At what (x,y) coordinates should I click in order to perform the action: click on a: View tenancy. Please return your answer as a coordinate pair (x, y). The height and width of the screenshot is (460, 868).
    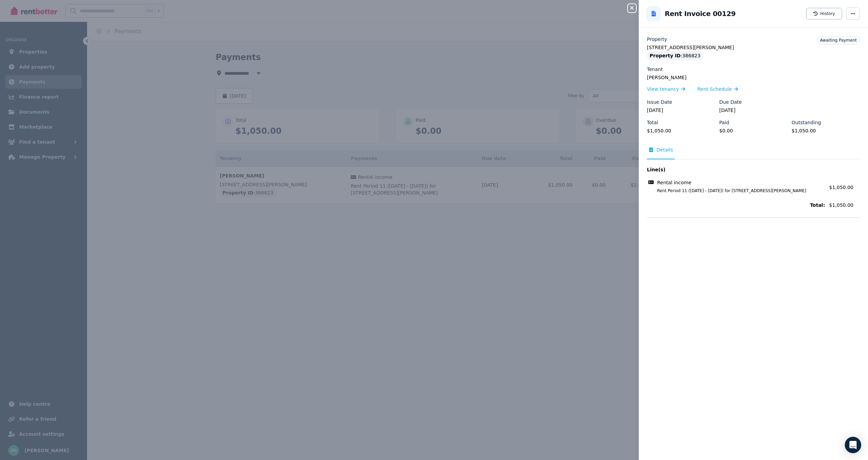
    Looking at the image, I should click on (666, 89).